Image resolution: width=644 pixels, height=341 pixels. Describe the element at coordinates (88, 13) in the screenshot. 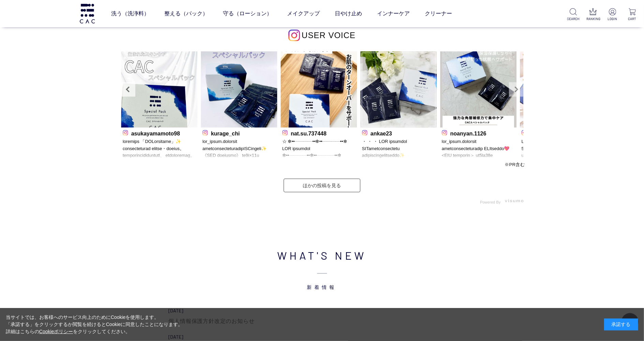

I see `img: logo` at that location.